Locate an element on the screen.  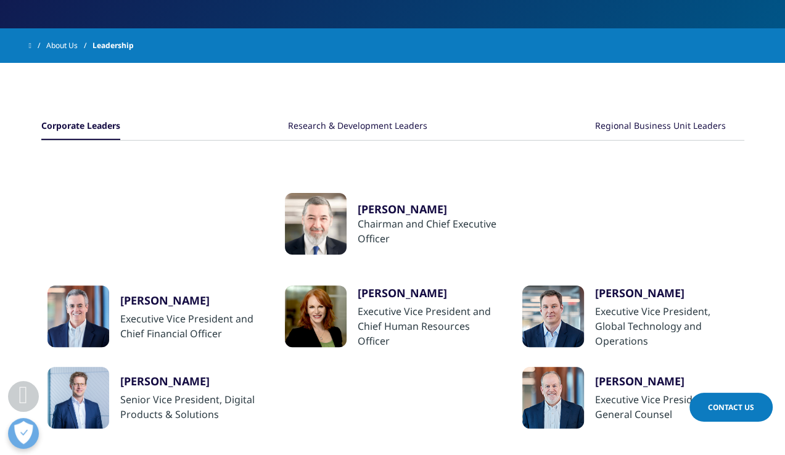
div: Regional Business Unit Leaders is located at coordinates (661, 126).